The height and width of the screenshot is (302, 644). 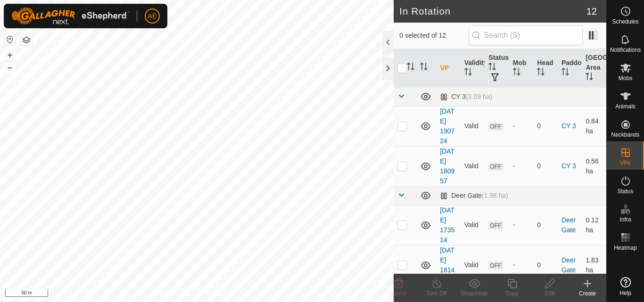 I want to click on th: Head, so click(x=546, y=68).